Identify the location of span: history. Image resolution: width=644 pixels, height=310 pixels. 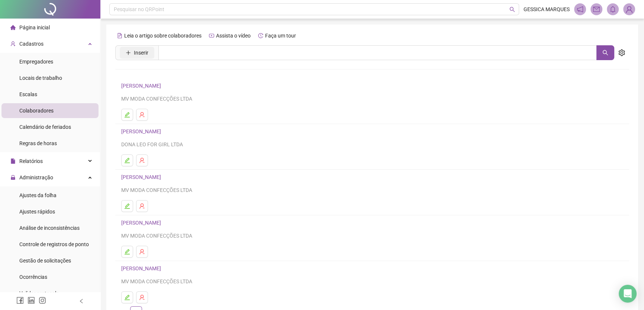
(261, 36).